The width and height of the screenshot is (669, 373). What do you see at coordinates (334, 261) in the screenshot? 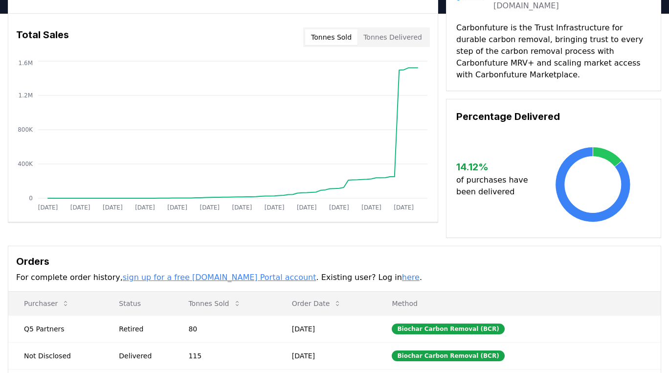
I see `h3: Orders` at bounding box center [334, 261].